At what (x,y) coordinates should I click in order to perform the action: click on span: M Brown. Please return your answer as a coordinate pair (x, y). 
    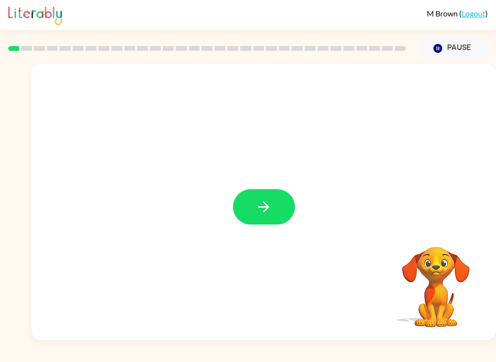
    Looking at the image, I should click on (442, 13).